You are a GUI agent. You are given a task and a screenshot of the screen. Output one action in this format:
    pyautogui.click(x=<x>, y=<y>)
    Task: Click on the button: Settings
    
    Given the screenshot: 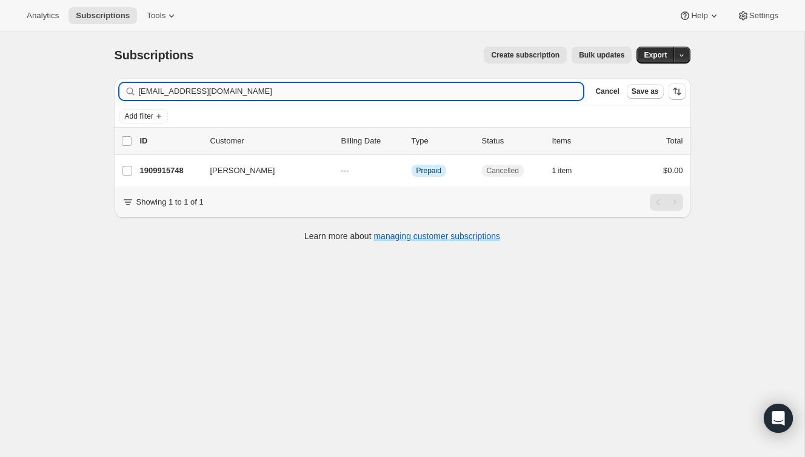 What is the action you would take?
    pyautogui.click(x=757, y=16)
    